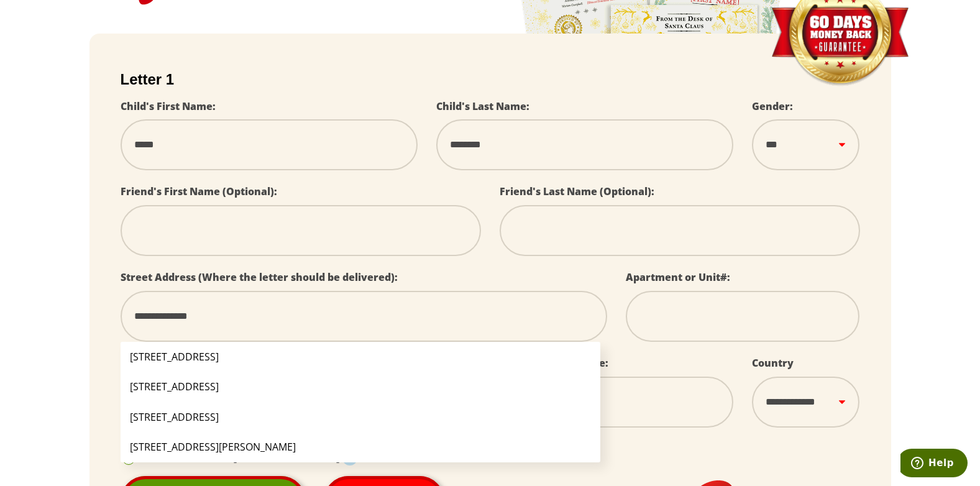 The width and height of the screenshot is (980, 486). What do you see at coordinates (483, 106) in the screenshot?
I see `label: Child's Last Name:` at bounding box center [483, 106].